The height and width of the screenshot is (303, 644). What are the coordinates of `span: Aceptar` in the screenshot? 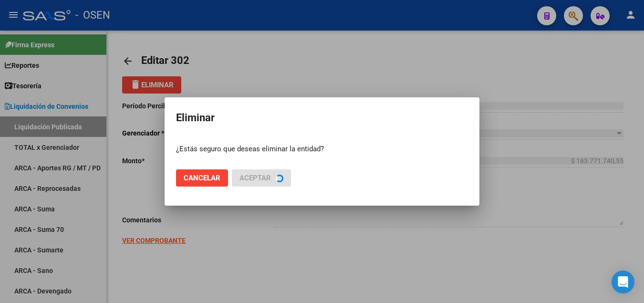 It's located at (255, 178).